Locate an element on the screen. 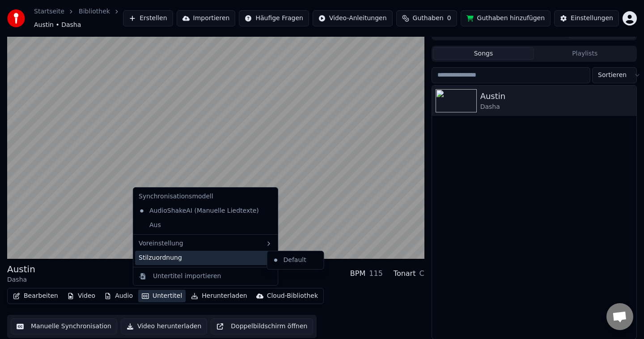  div: Voreinstellung is located at coordinates (205, 244).